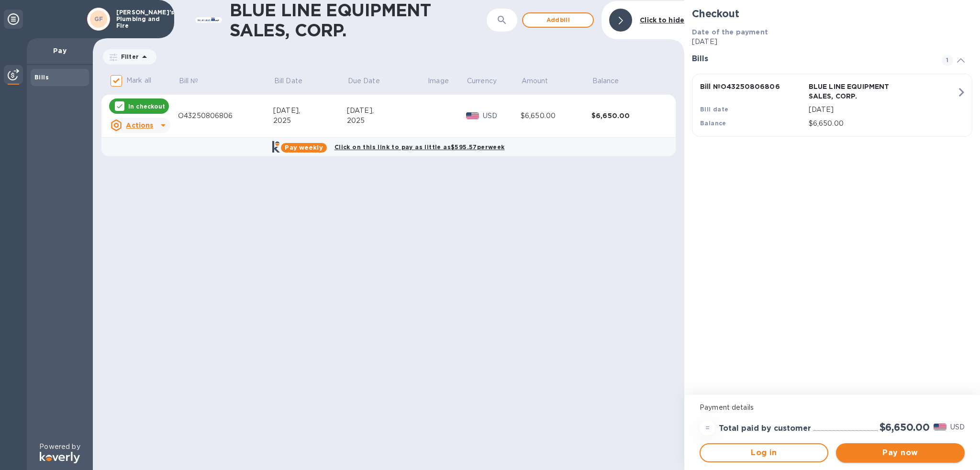  What do you see at coordinates (364, 81) in the screenshot?
I see `p: Due Date` at bounding box center [364, 81].